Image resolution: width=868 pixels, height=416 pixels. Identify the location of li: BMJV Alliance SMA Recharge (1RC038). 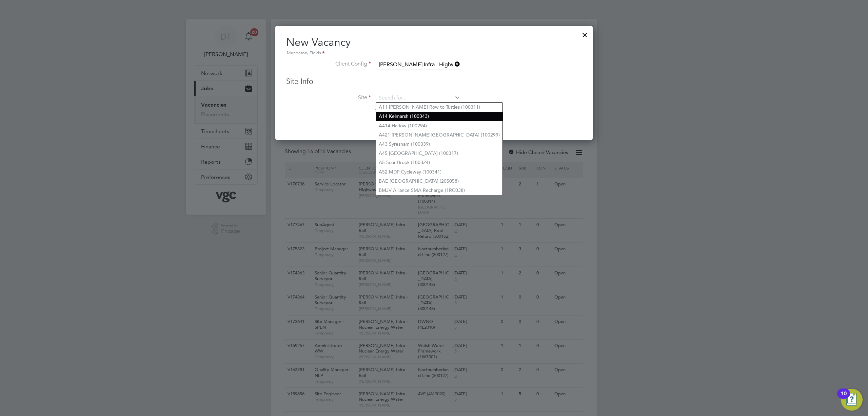
(439, 190).